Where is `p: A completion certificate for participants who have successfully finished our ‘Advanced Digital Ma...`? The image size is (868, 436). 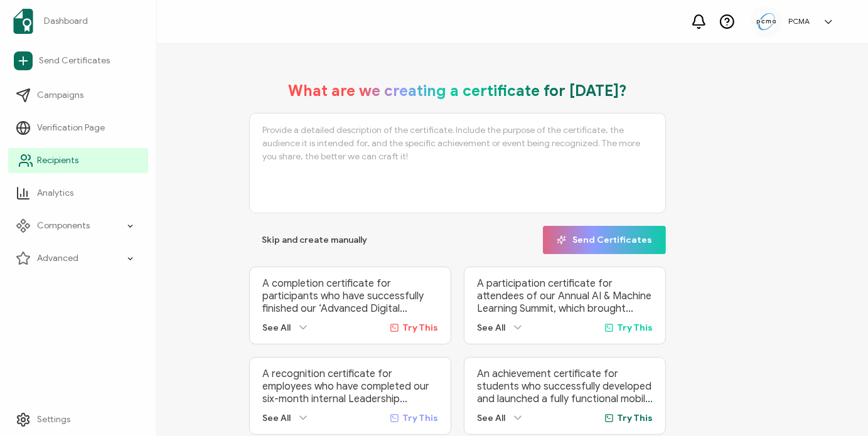 p: A completion certificate for participants who have successfully finished our ‘Advanced Digital Ma... is located at coordinates (350, 296).